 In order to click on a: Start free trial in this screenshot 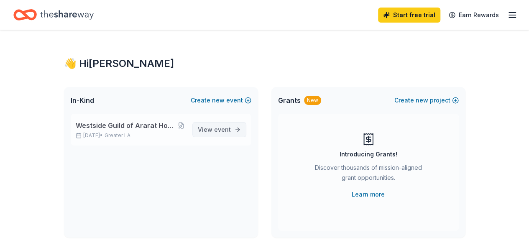, I will do `click(409, 15)`.